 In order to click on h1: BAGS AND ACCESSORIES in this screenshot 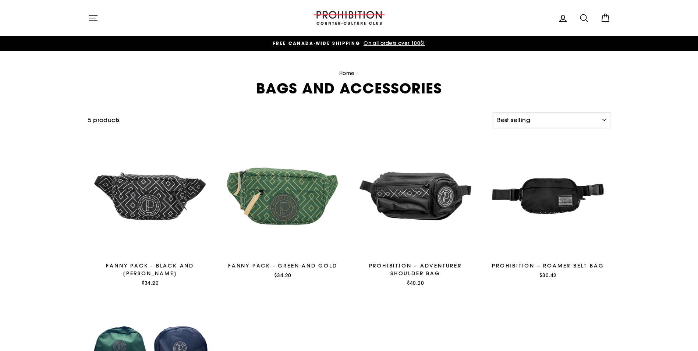, I will do `click(349, 88)`.